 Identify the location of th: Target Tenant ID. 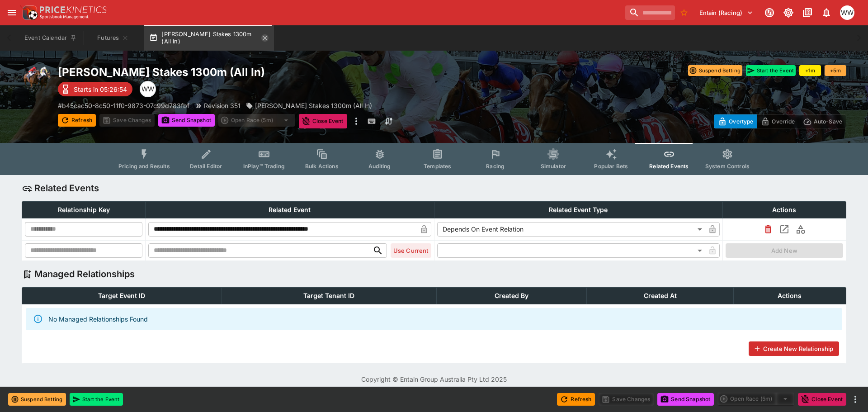
(329, 296).